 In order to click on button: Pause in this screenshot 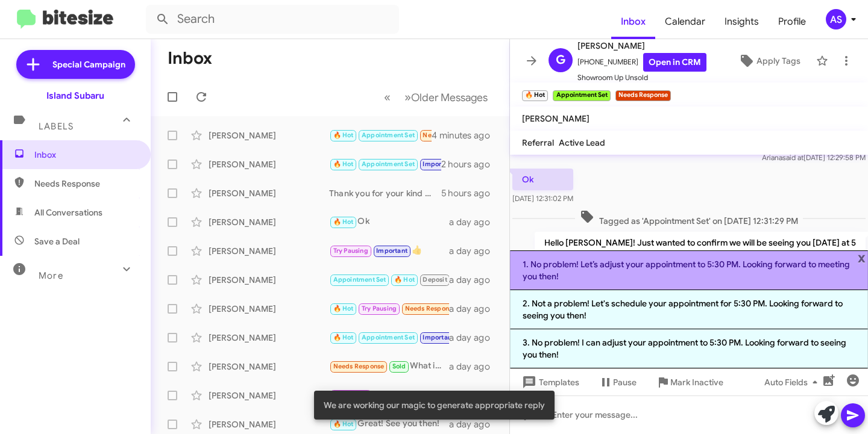, I will do `click(617, 382)`.